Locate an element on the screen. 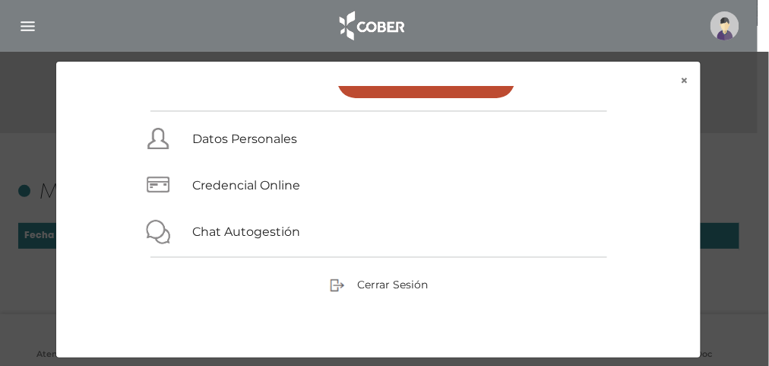 The image size is (769, 366). img: sign-out.png is located at coordinates (337, 285).